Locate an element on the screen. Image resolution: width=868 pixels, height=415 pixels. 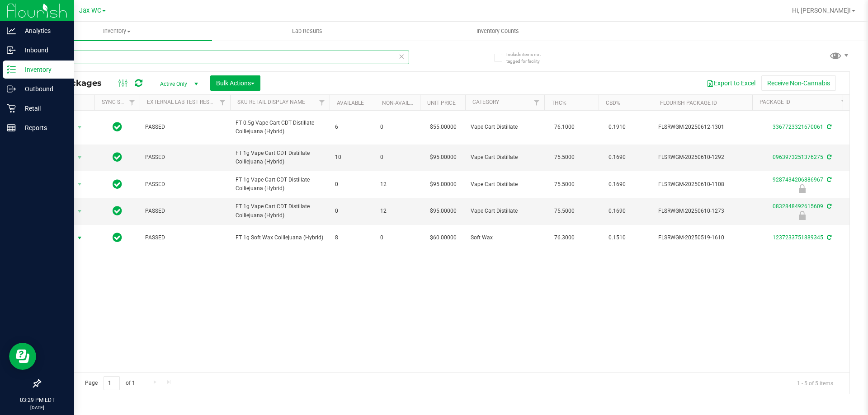
span: 0.1910 is located at coordinates (617, 127).